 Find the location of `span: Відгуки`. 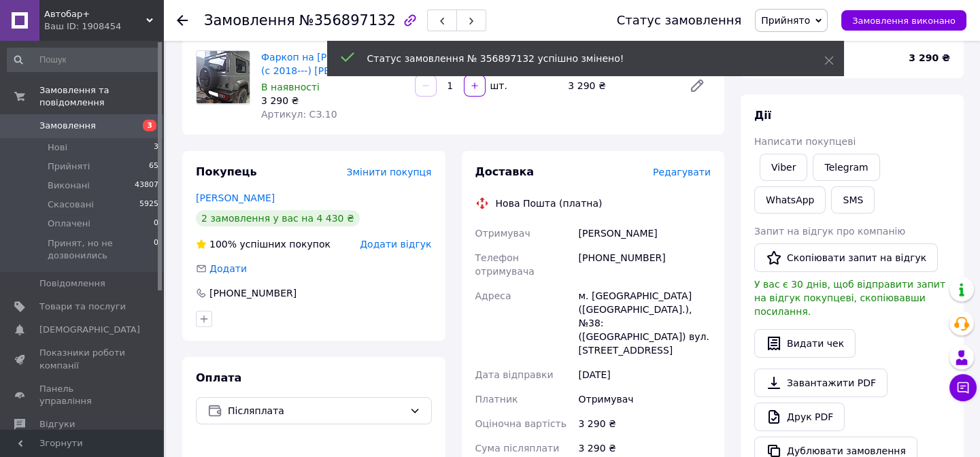

span: Відгуки is located at coordinates (57, 425).